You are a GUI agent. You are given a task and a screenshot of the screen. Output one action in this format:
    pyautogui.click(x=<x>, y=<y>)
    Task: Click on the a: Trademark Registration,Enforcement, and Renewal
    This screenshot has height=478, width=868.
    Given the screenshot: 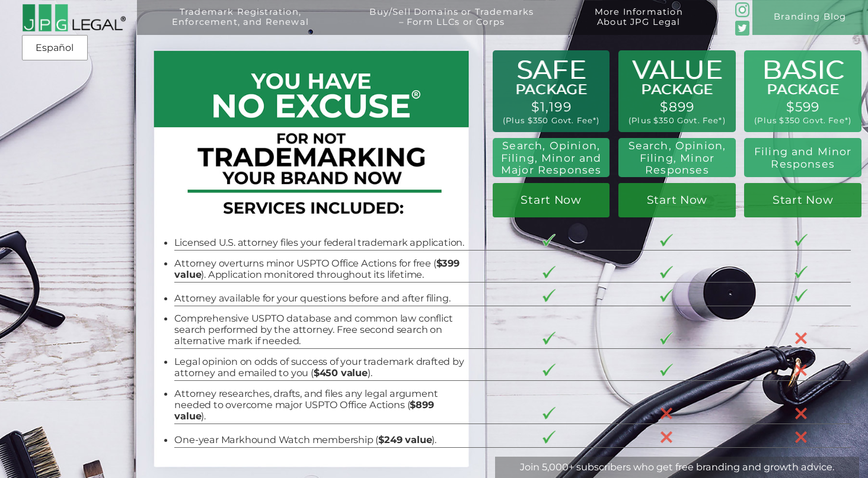 What is the action you would take?
    pyautogui.click(x=240, y=24)
    